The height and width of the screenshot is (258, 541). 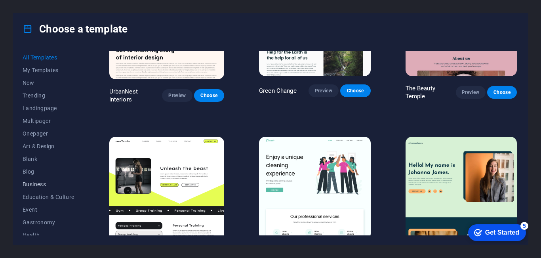 What do you see at coordinates (48, 184) in the screenshot?
I see `span: Business` at bounding box center [48, 184].